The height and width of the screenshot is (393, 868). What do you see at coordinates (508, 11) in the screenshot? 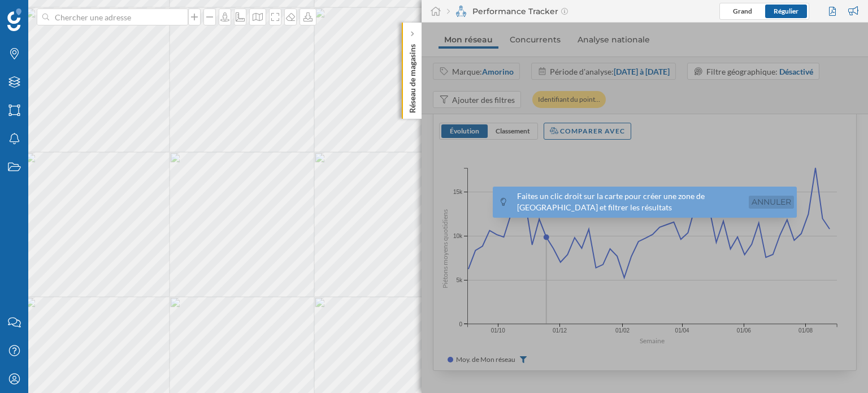
I see `div: Performance Tracker` at bounding box center [508, 11].